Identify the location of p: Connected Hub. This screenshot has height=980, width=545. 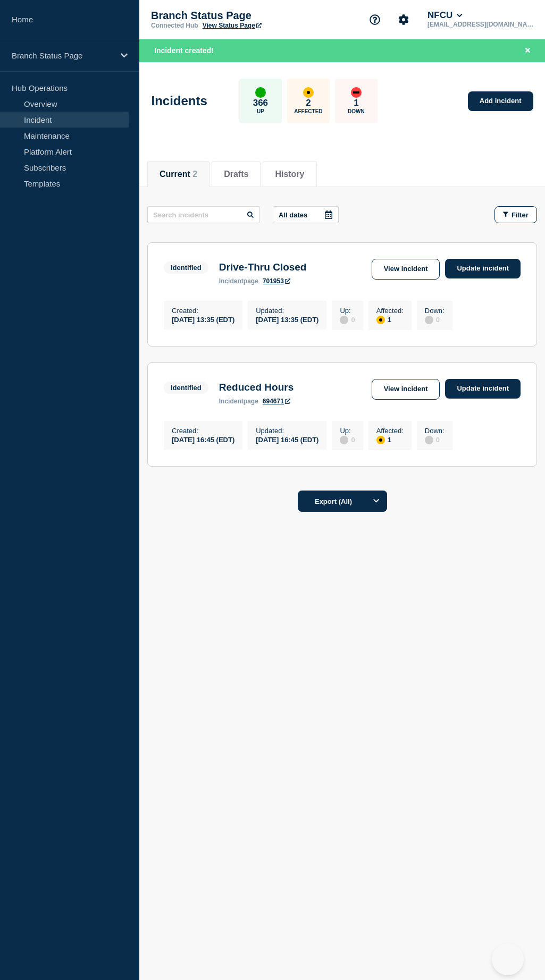
(174, 26).